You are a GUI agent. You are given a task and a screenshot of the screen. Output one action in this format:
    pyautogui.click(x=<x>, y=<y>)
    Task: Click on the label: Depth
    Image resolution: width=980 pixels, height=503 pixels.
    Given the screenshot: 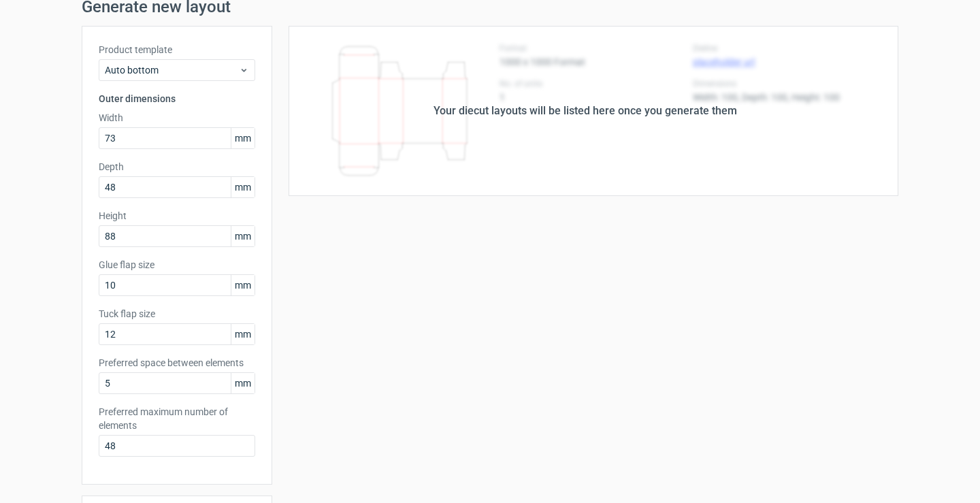 What is the action you would take?
    pyautogui.click(x=177, y=167)
    